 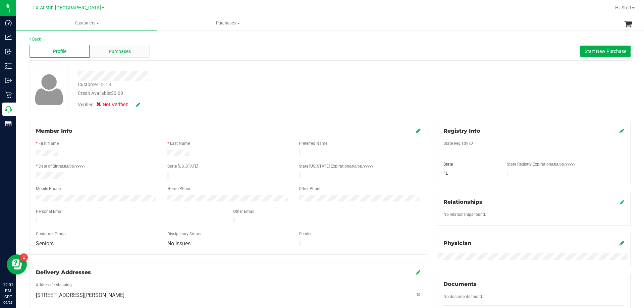 What do you see at coordinates (180, 144) in the screenshot?
I see `label: Last Name` at bounding box center [180, 144].